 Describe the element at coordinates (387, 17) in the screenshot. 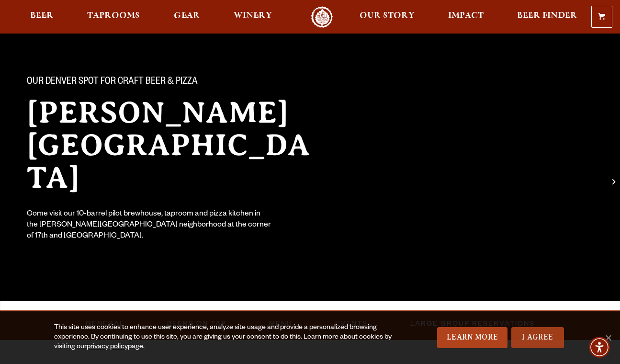

I see `a: Our Story` at that location.